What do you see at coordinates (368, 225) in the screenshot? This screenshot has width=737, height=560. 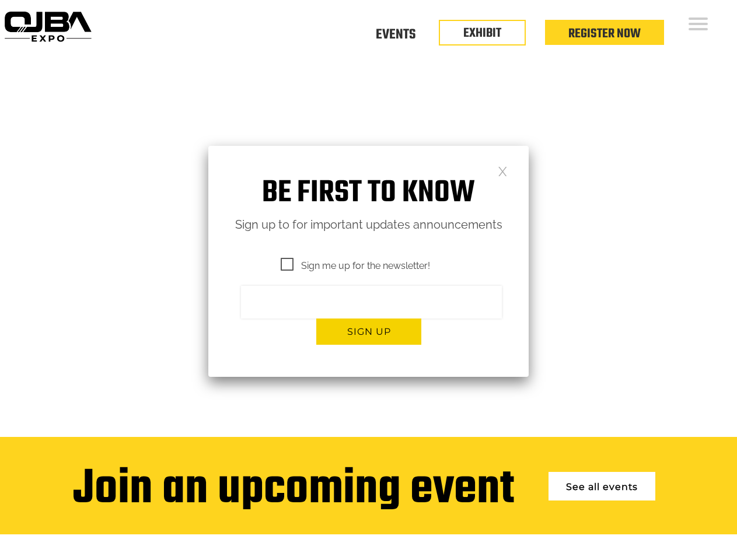 I see `p: Sign up to for important updates announcements` at bounding box center [368, 225].